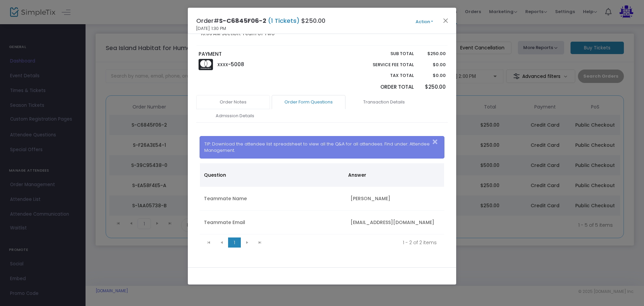 The height and width of the screenshot is (306, 644). I want to click on p: Tax Total, so click(386, 76).